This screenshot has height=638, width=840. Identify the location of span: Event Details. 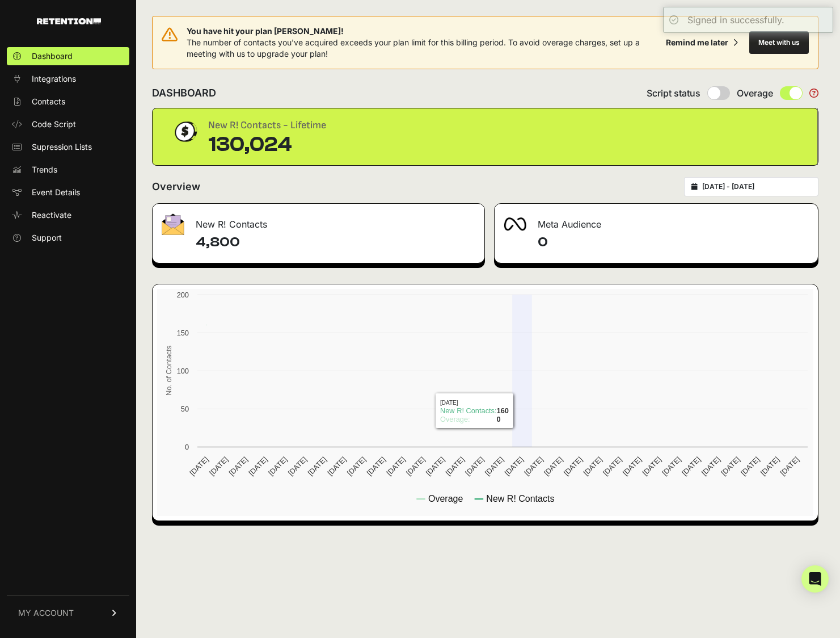
(56, 192).